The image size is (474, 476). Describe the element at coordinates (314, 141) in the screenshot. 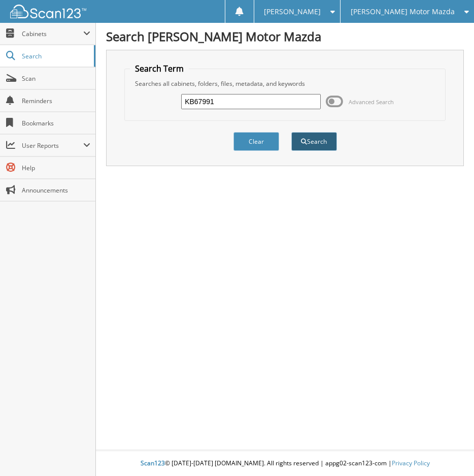

I see `button: Search` at that location.